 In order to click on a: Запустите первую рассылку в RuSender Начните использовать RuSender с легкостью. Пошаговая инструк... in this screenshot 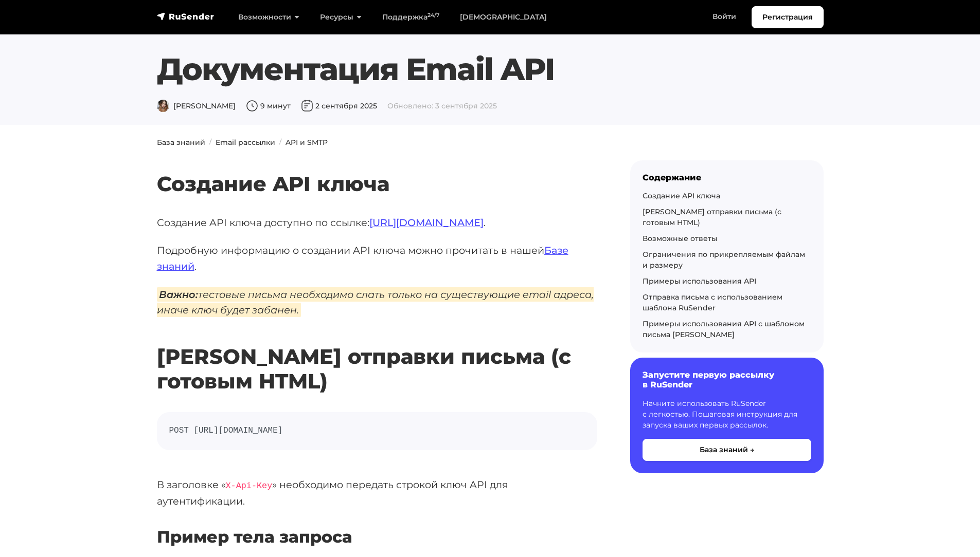, I will do `click(727, 415)`.